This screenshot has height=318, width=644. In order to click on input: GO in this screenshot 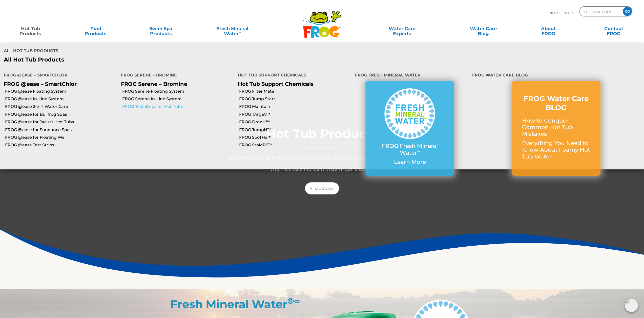, I will do `click(627, 11)`.